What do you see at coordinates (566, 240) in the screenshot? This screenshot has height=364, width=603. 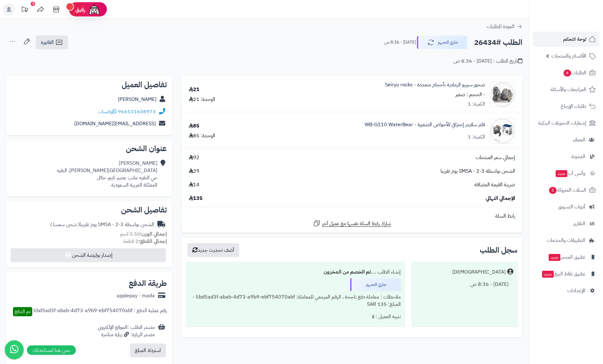 I see `a: التطبيقات والخدمات` at bounding box center [566, 240].